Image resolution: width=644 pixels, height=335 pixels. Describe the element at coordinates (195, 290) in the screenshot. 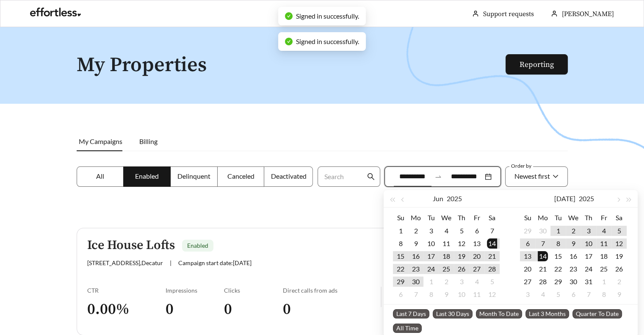

I see `div: Impressions` at that location.